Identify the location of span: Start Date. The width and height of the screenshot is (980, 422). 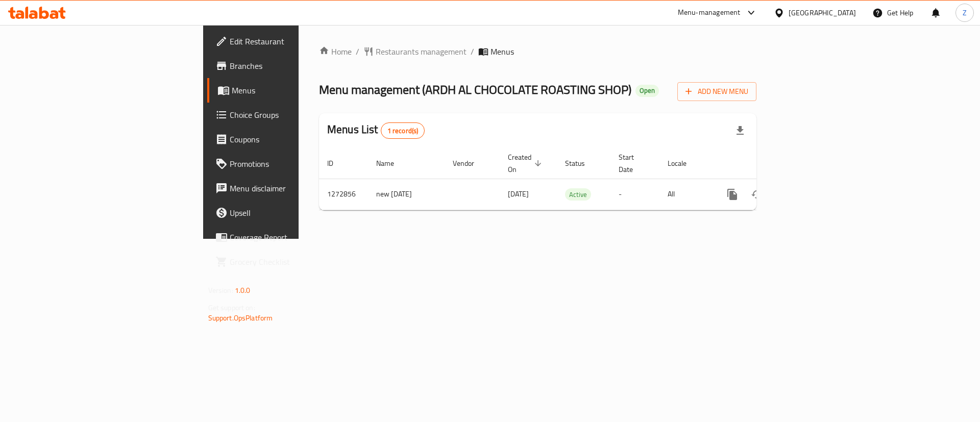
(633, 163).